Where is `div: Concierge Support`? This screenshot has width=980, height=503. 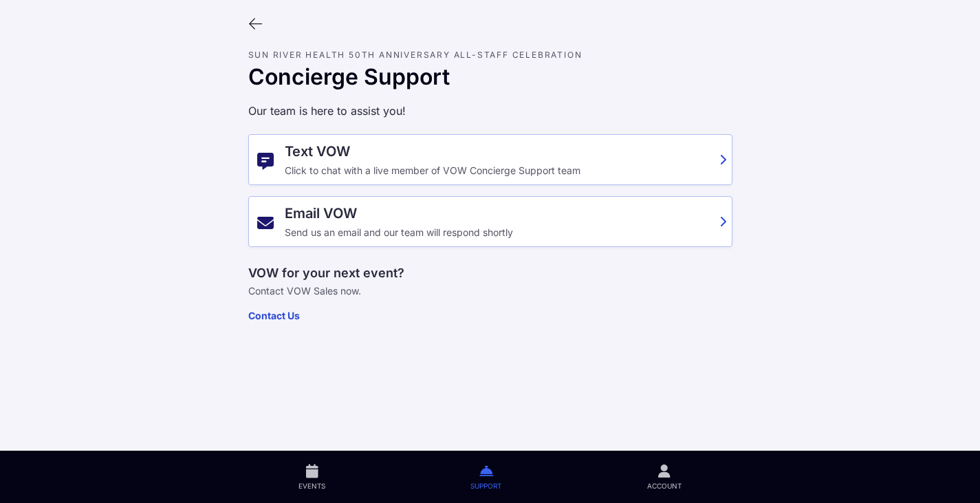
div: Concierge Support is located at coordinates (490, 77).